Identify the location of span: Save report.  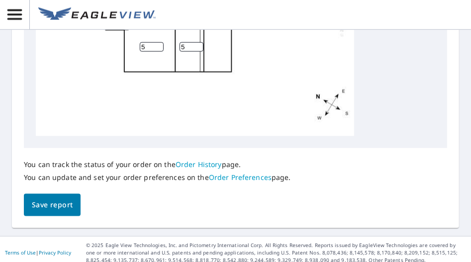
(52, 205).